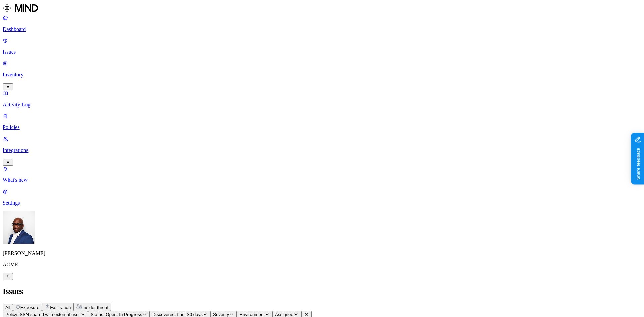 The width and height of the screenshot is (644, 317). I want to click on p: Inventory, so click(322, 75).